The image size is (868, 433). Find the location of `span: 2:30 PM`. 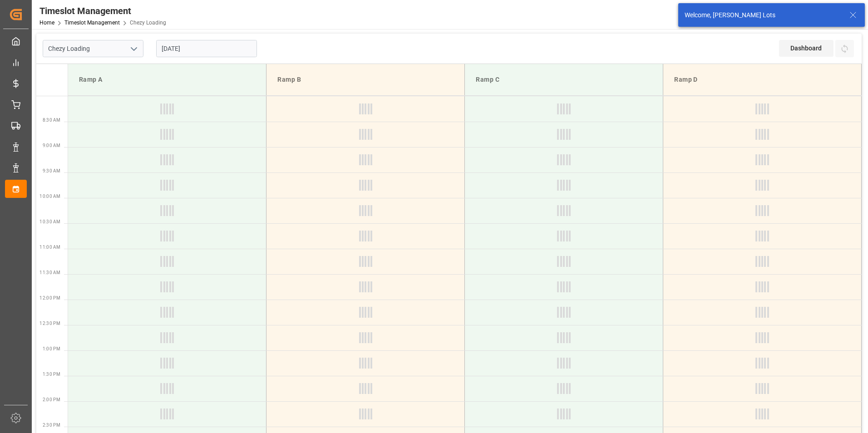

span: 2:30 PM is located at coordinates (51, 425).